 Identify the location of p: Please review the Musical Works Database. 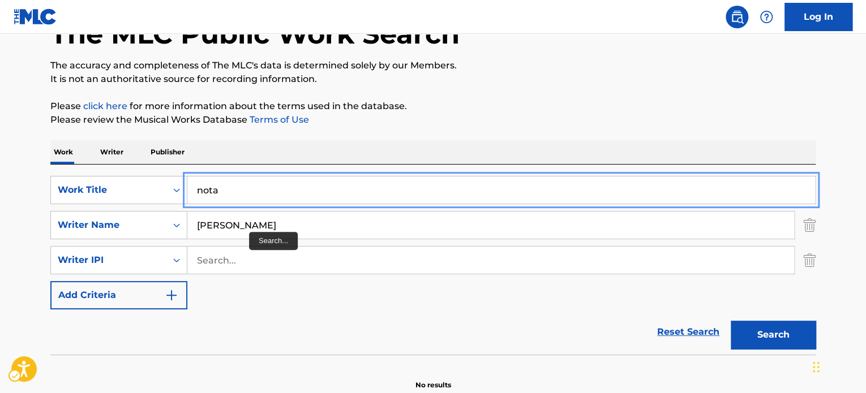
(433, 120).